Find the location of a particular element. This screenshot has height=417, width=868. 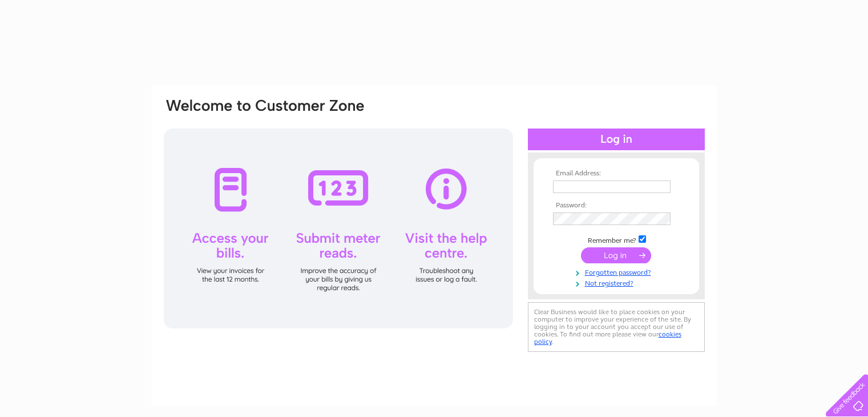

td: Remember me? is located at coordinates (616, 239).